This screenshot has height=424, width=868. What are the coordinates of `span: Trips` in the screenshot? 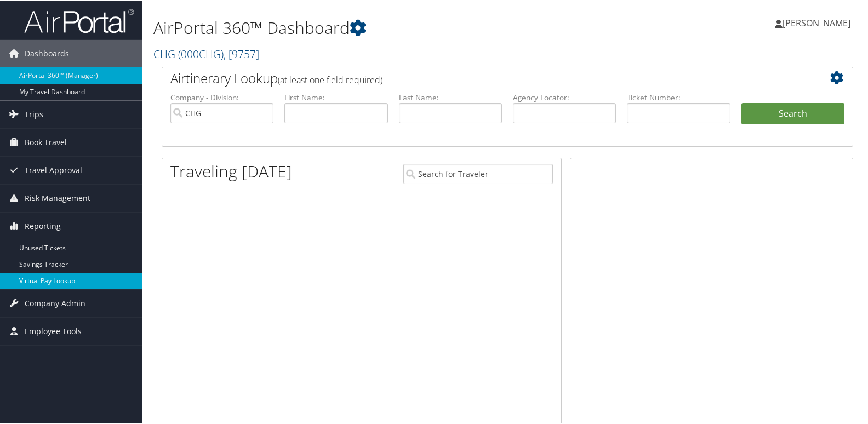 It's located at (34, 114).